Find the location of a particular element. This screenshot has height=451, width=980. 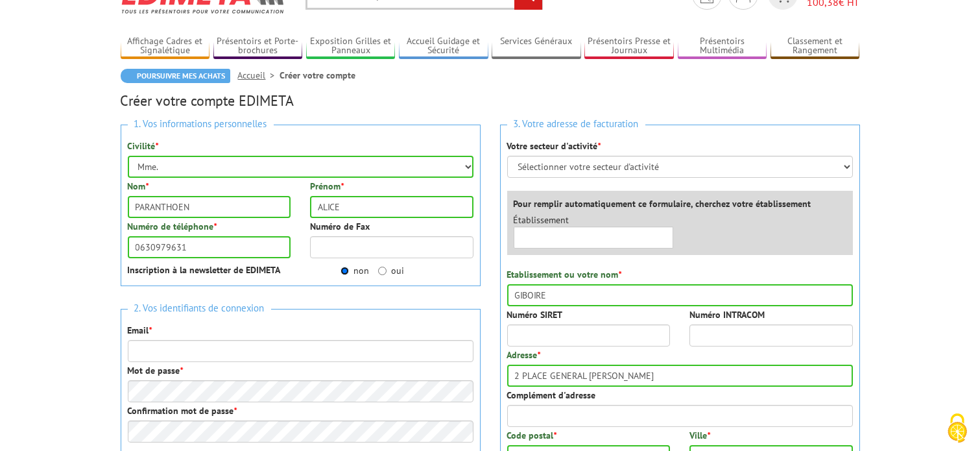

label: Numéro INTRACOM is located at coordinates (727, 315).